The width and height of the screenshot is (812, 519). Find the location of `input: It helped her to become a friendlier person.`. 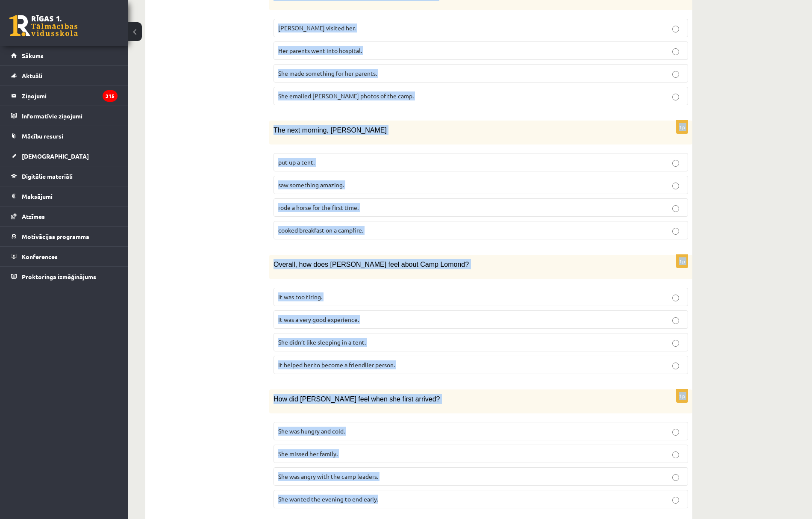

input: It helped her to become a friendlier person. is located at coordinates (675, 366).